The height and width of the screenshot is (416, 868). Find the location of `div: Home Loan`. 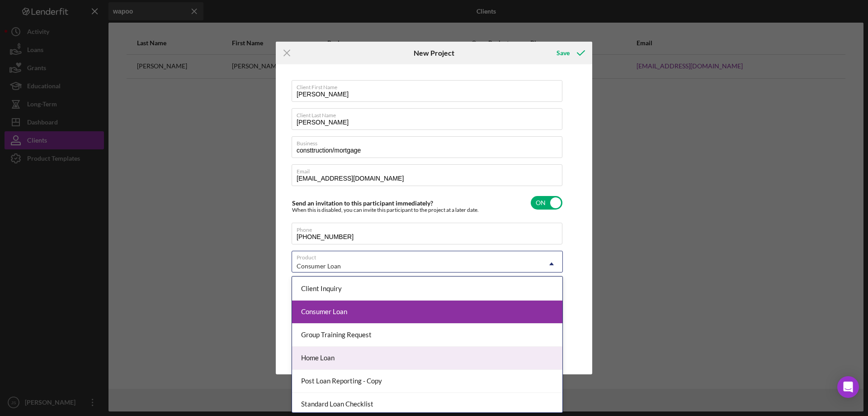

div: Home Loan is located at coordinates (428, 358).